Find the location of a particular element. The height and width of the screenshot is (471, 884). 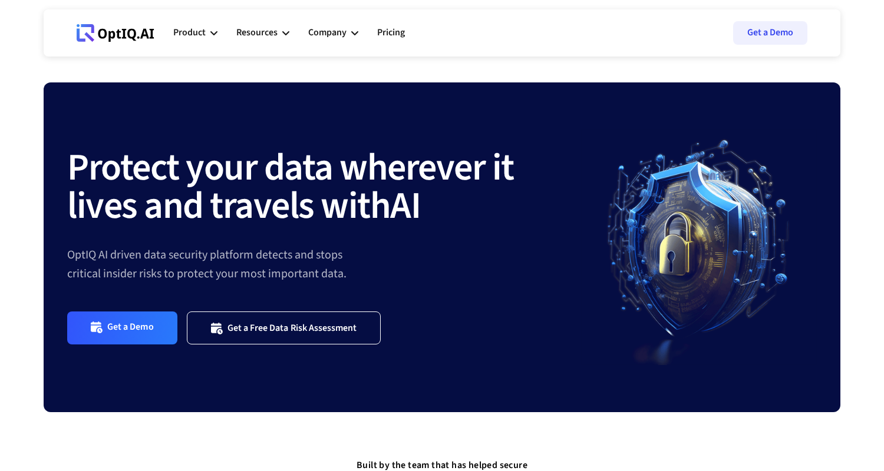

div: Get a Demo is located at coordinates (130, 328).